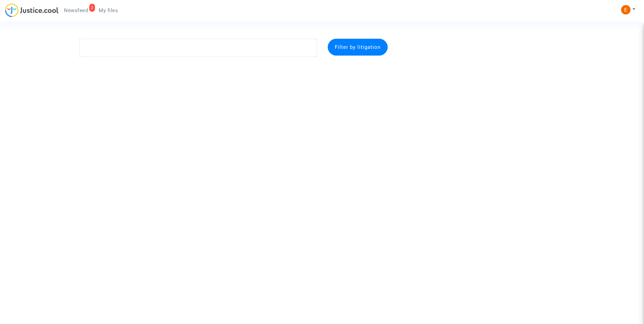  I want to click on a: My files, so click(108, 10).